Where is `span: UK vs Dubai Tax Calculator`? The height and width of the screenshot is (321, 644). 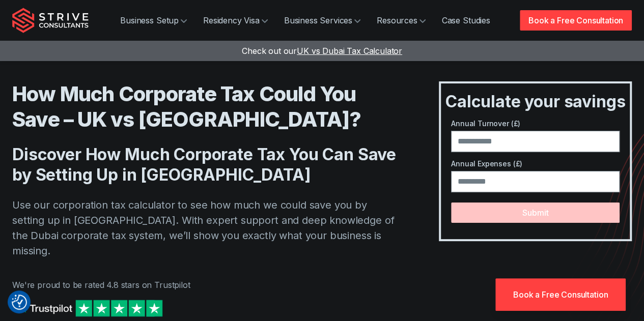 span: UK vs Dubai Tax Calculator is located at coordinates (350, 51).